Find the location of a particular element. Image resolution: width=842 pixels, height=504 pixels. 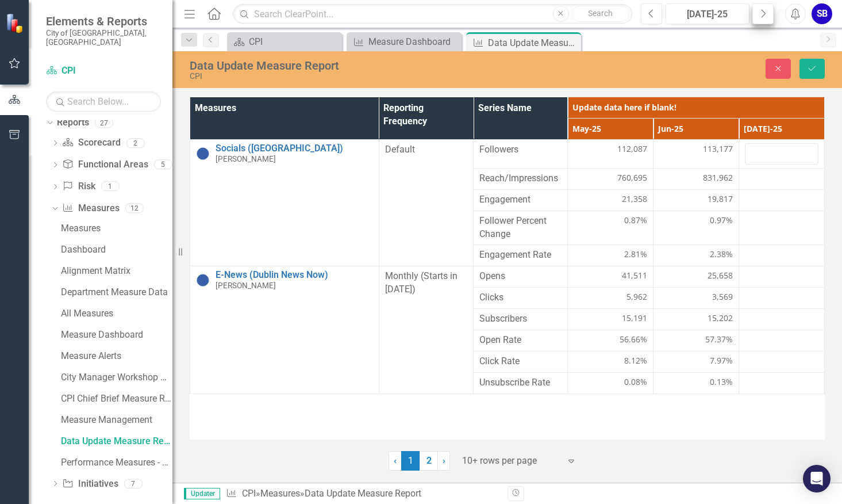

img: ClearPoint Strategy is located at coordinates (15, 23).